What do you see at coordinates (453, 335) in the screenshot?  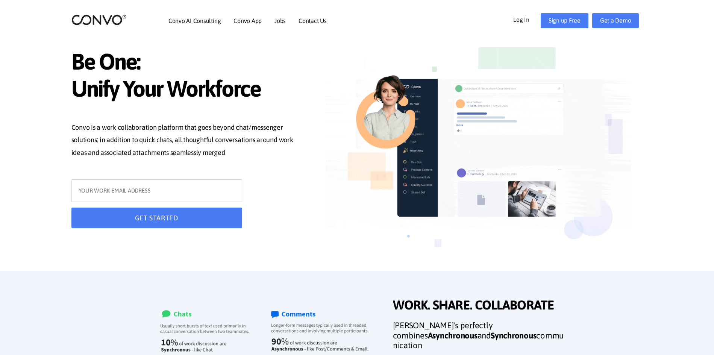 I see `strong: Asynchronous` at bounding box center [453, 335].